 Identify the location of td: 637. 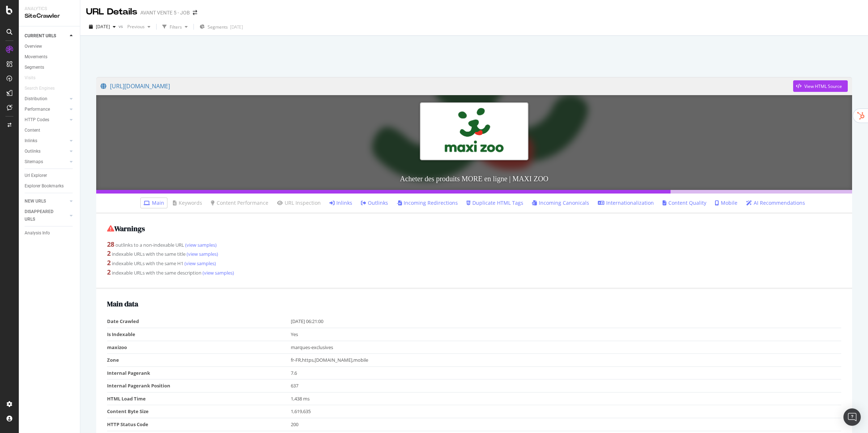
(566, 386).